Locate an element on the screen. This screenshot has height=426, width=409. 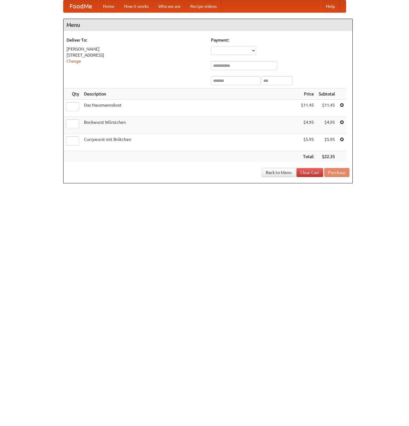
h5: Deliver To: is located at coordinates (136, 40).